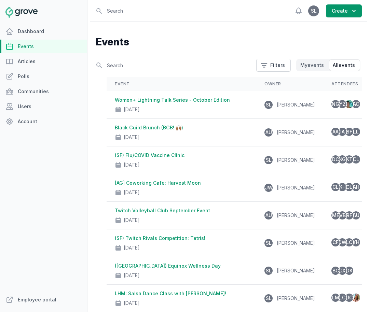  Describe the element at coordinates (356, 242) in the screenshot. I see `span: YH` at that location.